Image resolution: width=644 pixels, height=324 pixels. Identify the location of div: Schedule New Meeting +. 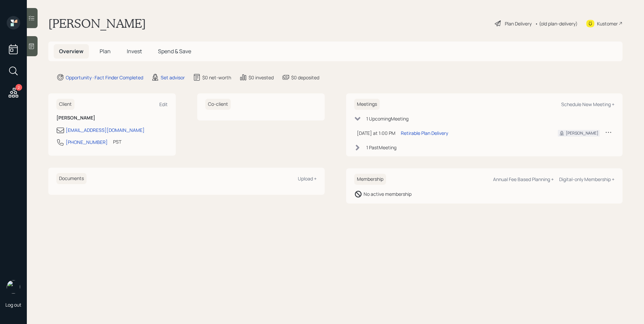
(587, 104).